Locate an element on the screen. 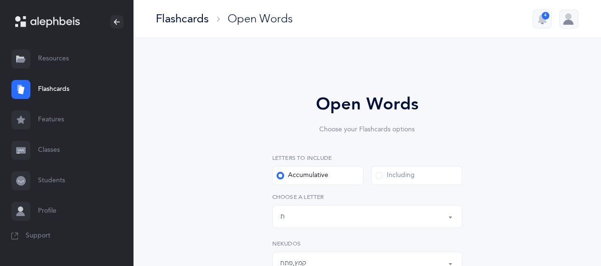 This screenshot has height=266, width=601. div: 4 is located at coordinates (546, 16).